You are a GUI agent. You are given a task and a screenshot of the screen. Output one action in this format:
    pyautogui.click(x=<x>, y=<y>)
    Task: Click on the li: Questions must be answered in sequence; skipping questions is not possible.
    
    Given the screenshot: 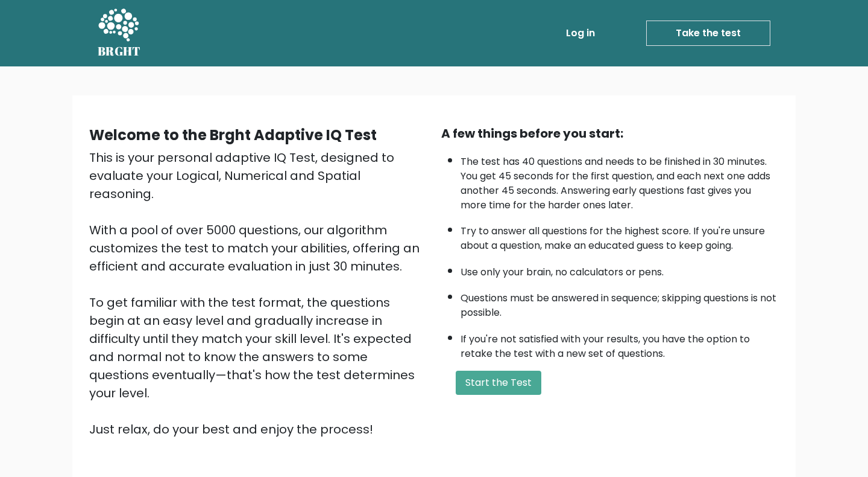 What is the action you would take?
    pyautogui.click(x=620, y=303)
    